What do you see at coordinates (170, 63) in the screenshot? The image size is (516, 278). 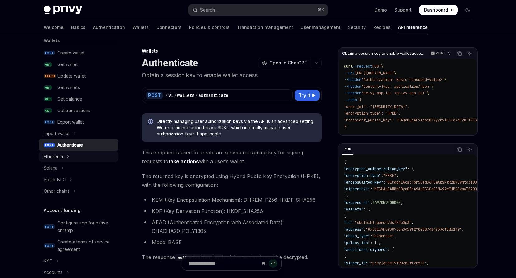 I see `h1: Authenticate` at bounding box center [170, 63].